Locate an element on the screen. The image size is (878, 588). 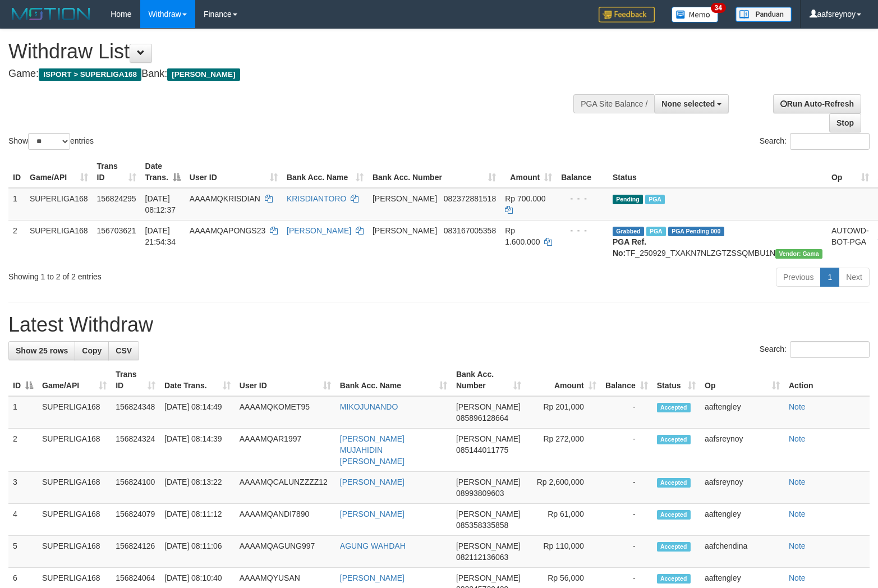
a: Next is located at coordinates (854, 278).